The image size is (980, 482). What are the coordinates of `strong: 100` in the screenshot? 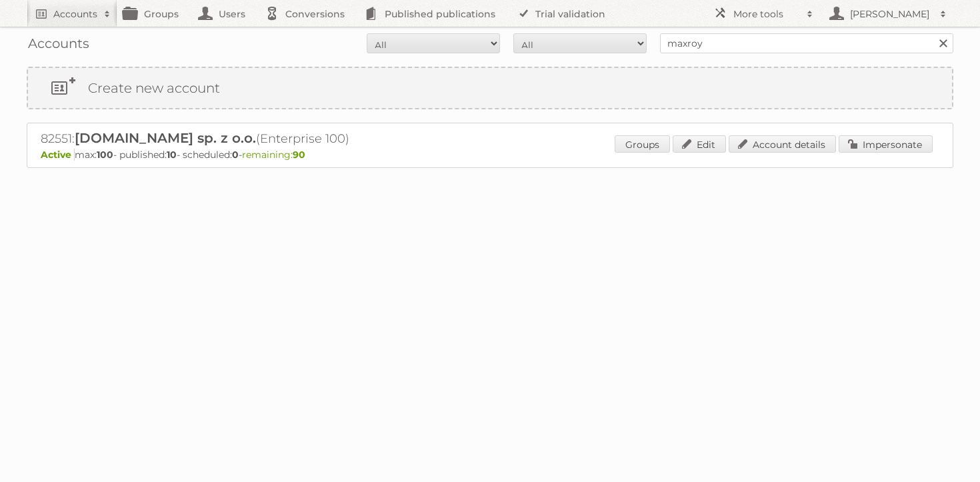 It's located at (104, 155).